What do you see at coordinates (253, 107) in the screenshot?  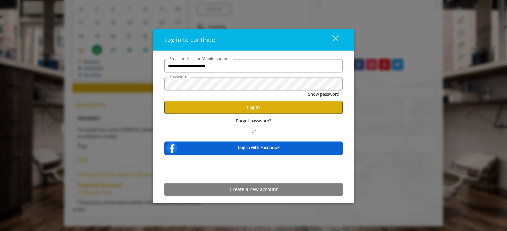 I see `button: Log in` at bounding box center [253, 107].